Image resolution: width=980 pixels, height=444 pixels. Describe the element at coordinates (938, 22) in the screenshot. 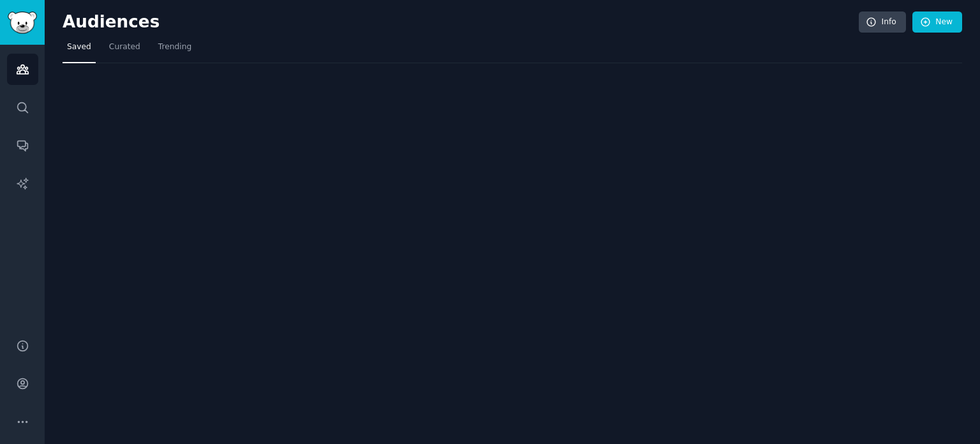

I see `a: New` at that location.